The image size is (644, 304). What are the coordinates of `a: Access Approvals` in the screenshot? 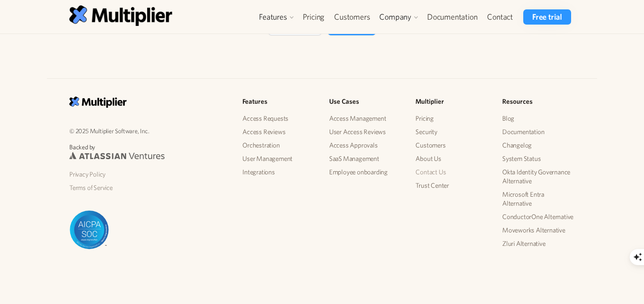 It's located at (366, 145).